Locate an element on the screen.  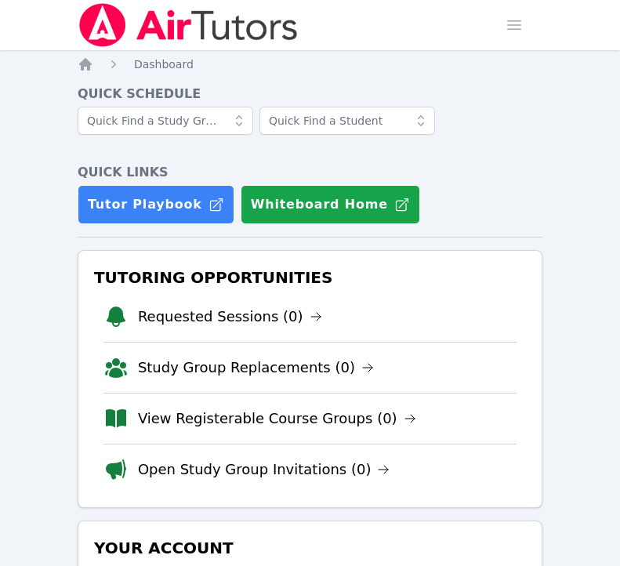
h4: Quick Links is located at coordinates (309, 172).